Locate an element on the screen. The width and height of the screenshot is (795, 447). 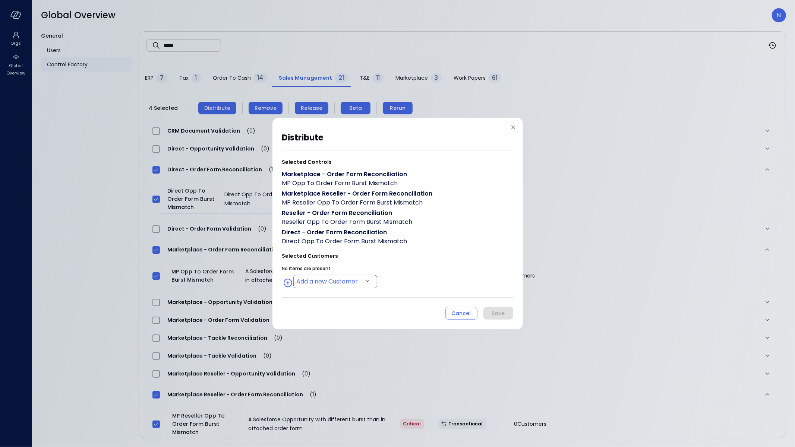
span: MP Opp To Order Form Burst Mismatch is located at coordinates (340, 183).